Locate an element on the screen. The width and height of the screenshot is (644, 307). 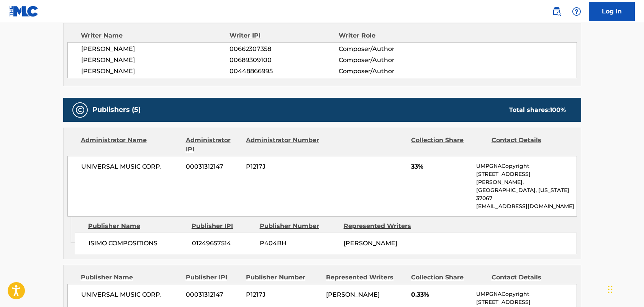
img: MLC Logo is located at coordinates (24, 11).